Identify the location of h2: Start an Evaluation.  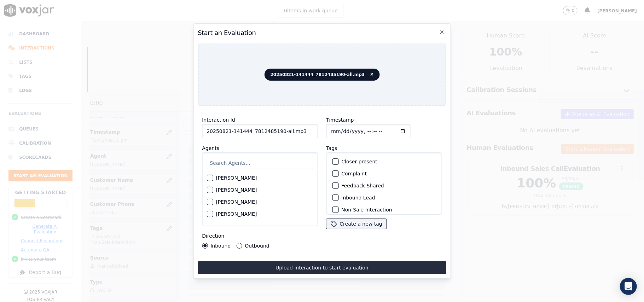
(322, 33).